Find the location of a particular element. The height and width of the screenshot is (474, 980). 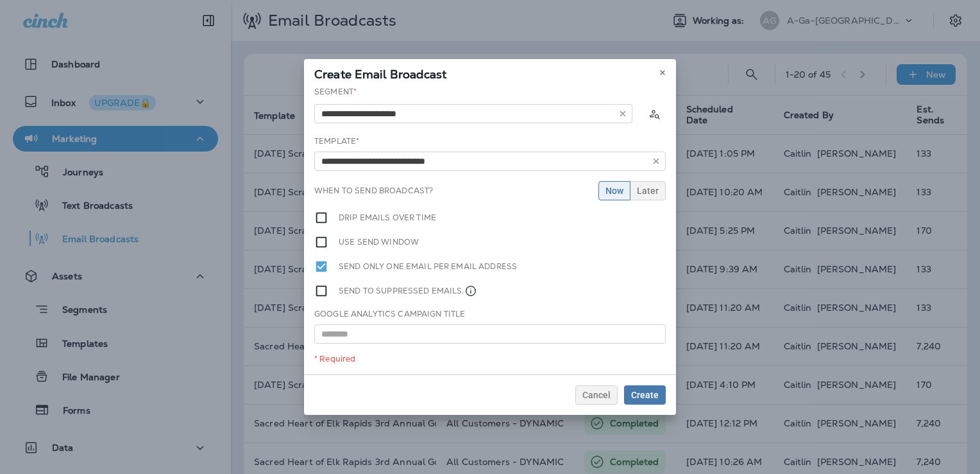

span: Create is located at coordinates (645, 395).